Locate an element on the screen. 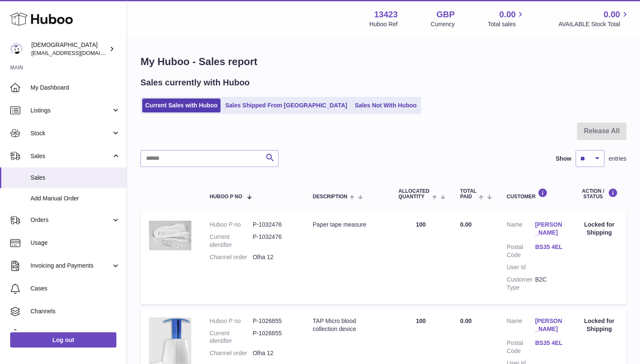 The image size is (640, 364). a: 0.00 AVAILABLE Stock Total is located at coordinates (594, 18).